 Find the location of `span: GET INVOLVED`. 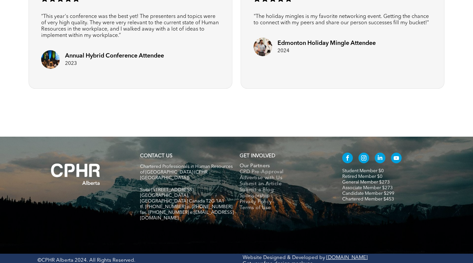

span: GET INVOLVED is located at coordinates (257, 156).